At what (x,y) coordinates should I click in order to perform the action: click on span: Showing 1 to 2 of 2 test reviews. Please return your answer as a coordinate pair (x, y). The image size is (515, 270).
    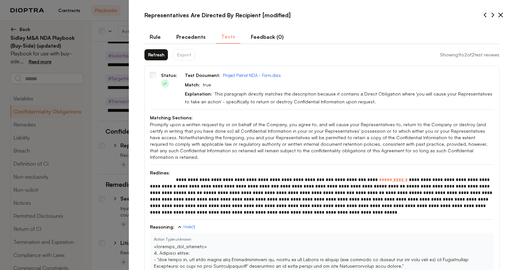
    Looking at the image, I should click on (470, 54).